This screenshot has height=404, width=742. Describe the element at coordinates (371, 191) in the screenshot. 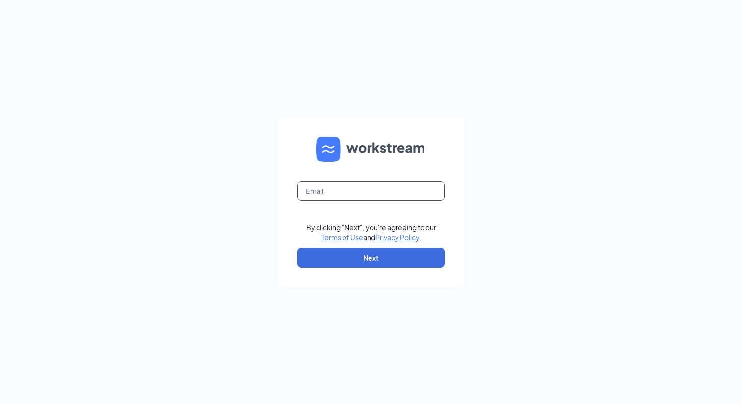

I see `input: Email` at that location.